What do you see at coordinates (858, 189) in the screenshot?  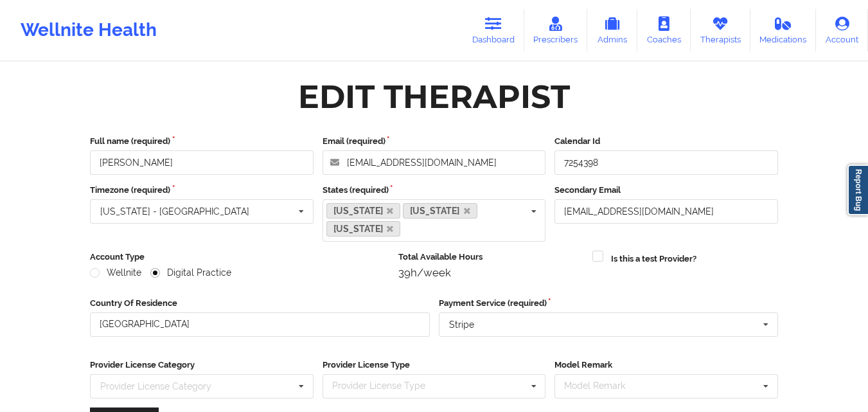 I see `a: Report Bug` at bounding box center [858, 189].